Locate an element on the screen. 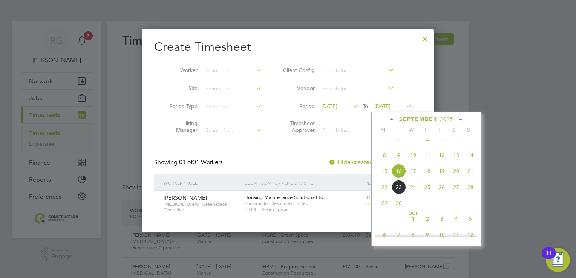  span: 3 is located at coordinates (441, 219).